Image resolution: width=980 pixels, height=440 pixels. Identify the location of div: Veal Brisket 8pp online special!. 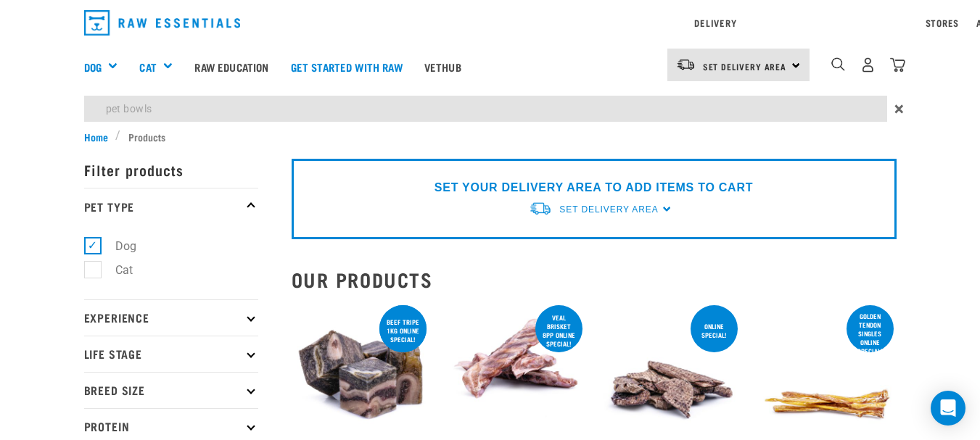
(559, 330).